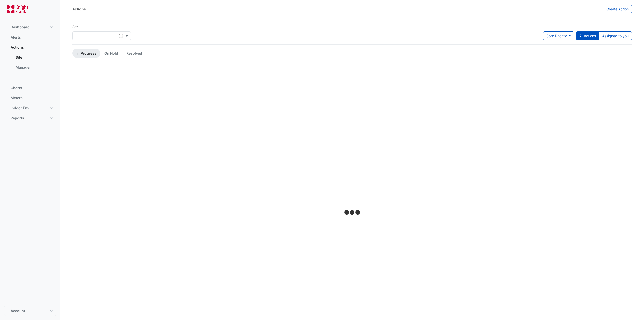 Image resolution: width=644 pixels, height=320 pixels. What do you see at coordinates (30, 118) in the screenshot?
I see `button: Reports` at bounding box center [30, 118].